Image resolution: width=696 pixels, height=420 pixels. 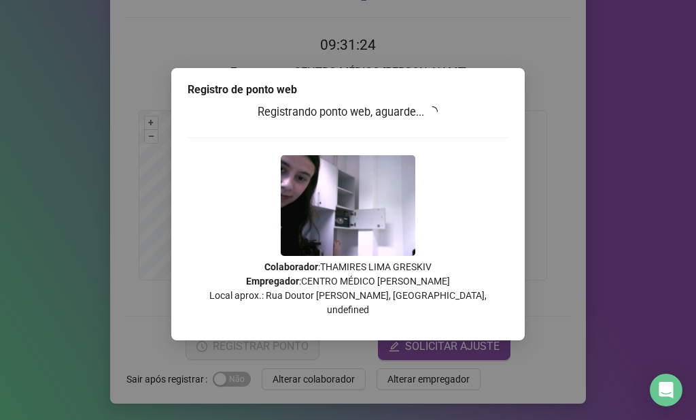 What do you see at coordinates (666, 390) in the screenshot?
I see `div: Open Intercom Messenger` at bounding box center [666, 390].